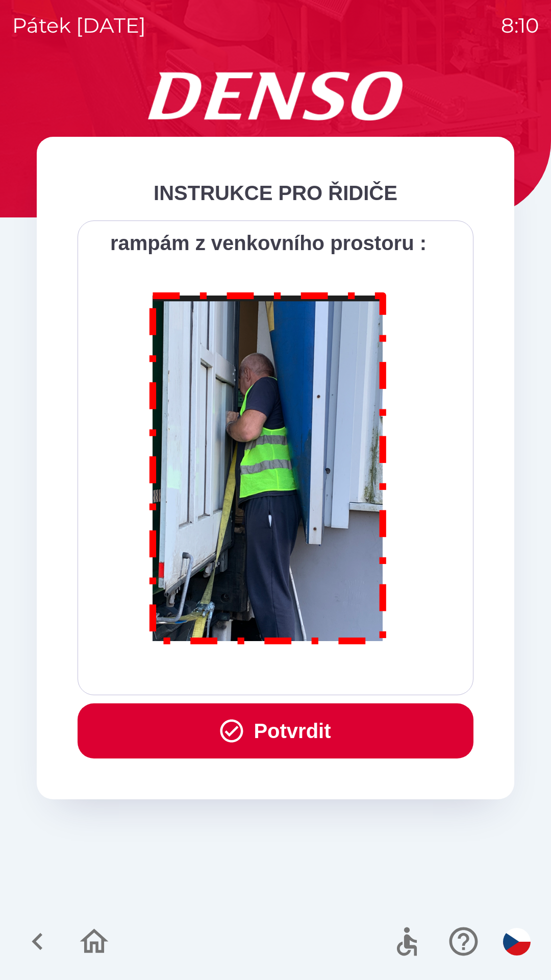  Describe the element at coordinates (520, 26) in the screenshot. I see `p: 8:10` at that location.